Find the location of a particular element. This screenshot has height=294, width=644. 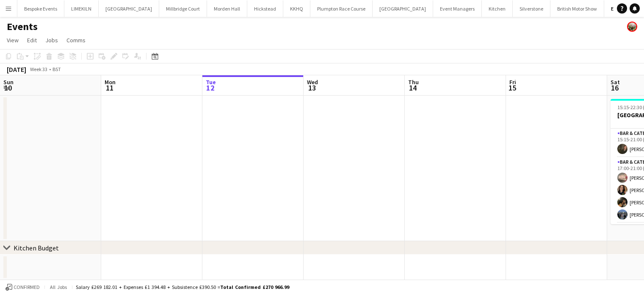

button: Hickstead is located at coordinates (265, 9).